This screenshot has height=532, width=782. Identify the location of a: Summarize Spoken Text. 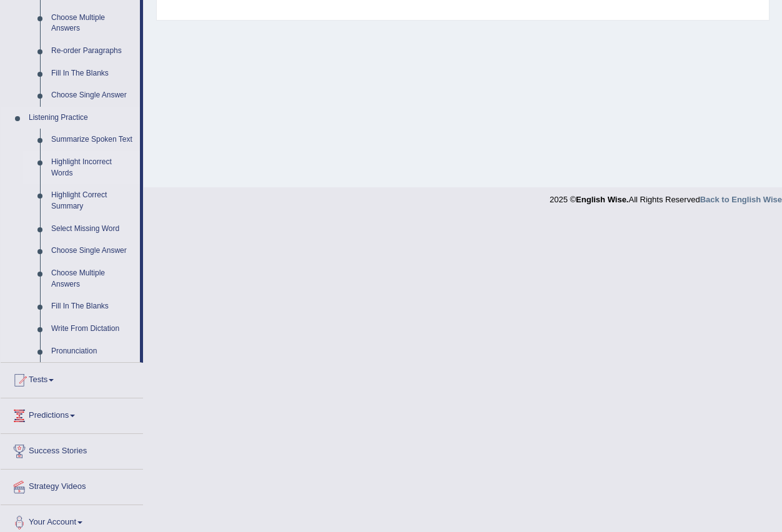
(92, 140).